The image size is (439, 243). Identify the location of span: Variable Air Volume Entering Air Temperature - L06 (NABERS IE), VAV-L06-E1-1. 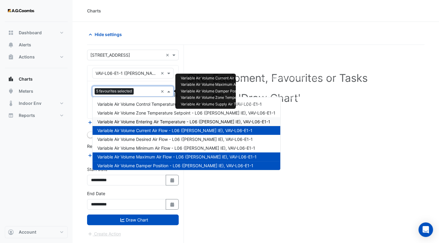
(184, 121).